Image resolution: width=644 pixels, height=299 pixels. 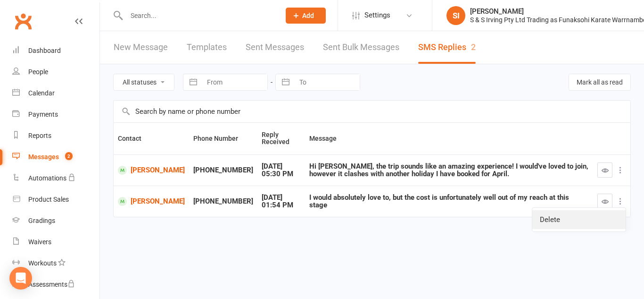 I want to click on input: Search..., so click(x=199, y=16).